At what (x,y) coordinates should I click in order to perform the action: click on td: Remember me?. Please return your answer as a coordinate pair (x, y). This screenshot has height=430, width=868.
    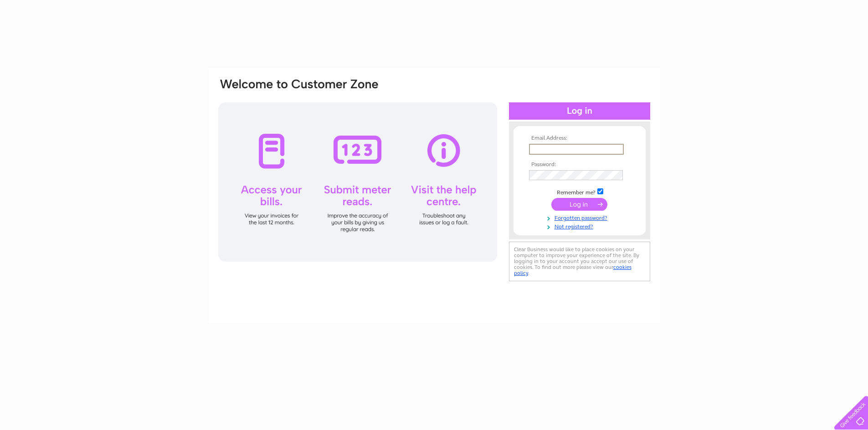
    Looking at the image, I should click on (580, 192).